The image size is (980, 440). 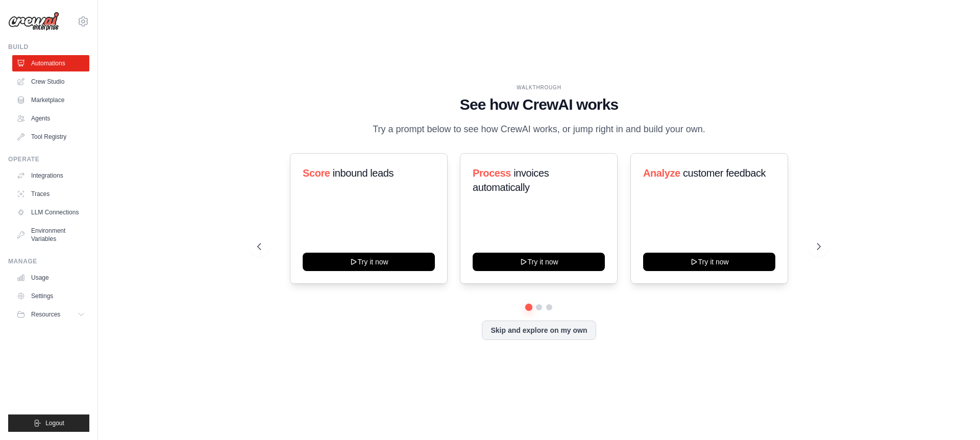 What do you see at coordinates (48, 47) in the screenshot?
I see `div: Build` at bounding box center [48, 47].